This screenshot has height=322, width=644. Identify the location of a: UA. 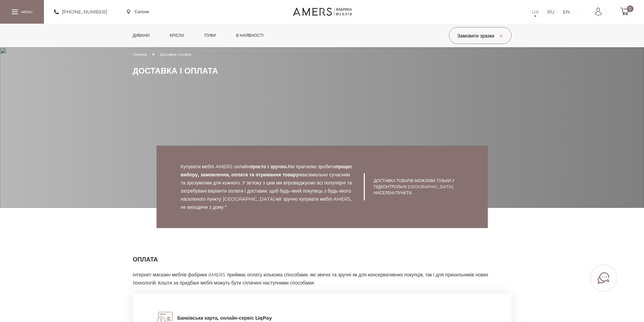
(535, 11).